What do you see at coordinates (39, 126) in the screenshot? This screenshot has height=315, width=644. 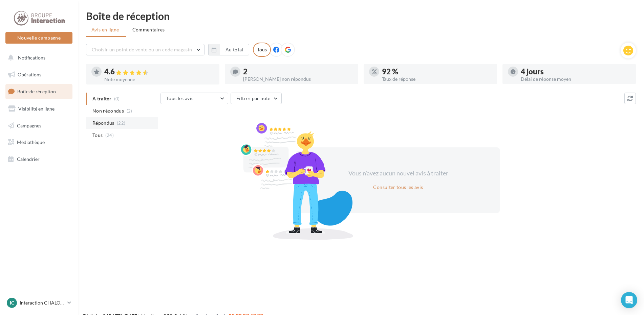 I see `a: Campagnes` at bounding box center [39, 126].